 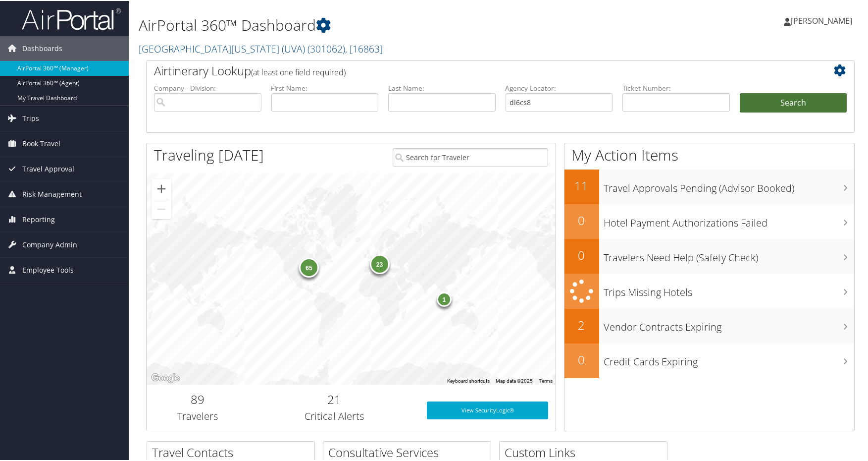 What do you see at coordinates (31, 117) in the screenshot?
I see `span: Trips` at bounding box center [31, 117].